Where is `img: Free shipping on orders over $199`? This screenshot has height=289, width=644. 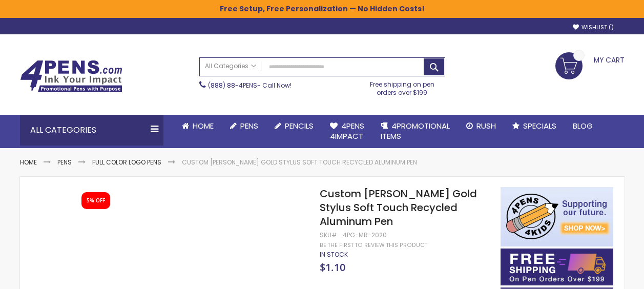
img: Free shipping on orders over $199 is located at coordinates (557, 267).